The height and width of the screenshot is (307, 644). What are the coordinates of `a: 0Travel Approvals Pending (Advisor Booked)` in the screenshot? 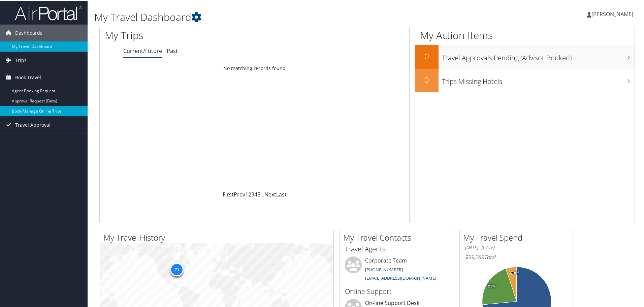 It's located at (525, 56).